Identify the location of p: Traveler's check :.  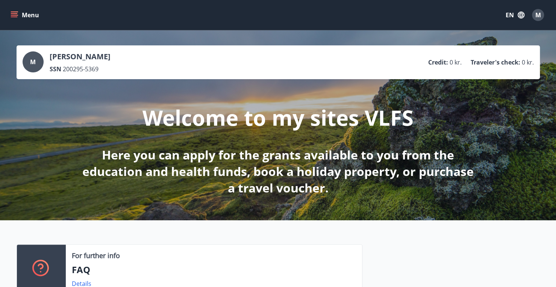
(495, 62).